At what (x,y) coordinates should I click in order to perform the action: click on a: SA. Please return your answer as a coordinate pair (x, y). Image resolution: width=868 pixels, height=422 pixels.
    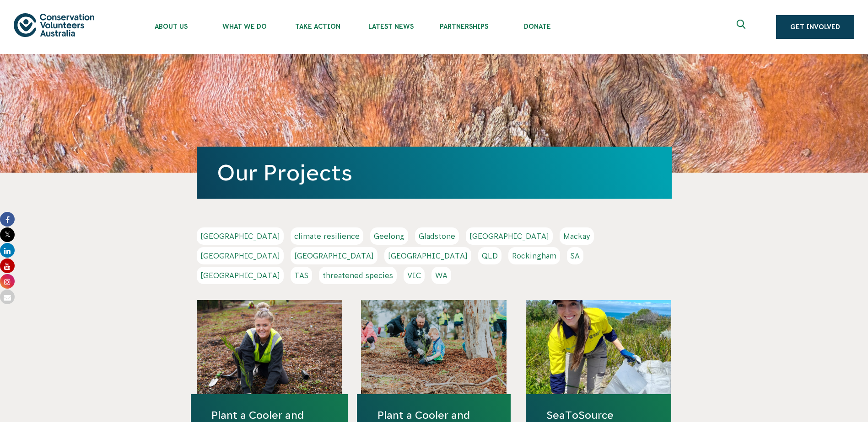
    Looking at the image, I should click on (575, 256).